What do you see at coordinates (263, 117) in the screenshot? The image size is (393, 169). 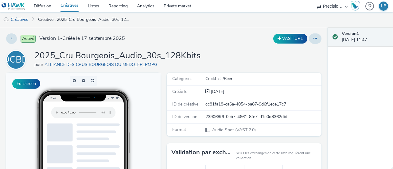 I see `div: 239068f9-0eb7-4661-8fe7-d1e0d8362dbf` at bounding box center [263, 117].